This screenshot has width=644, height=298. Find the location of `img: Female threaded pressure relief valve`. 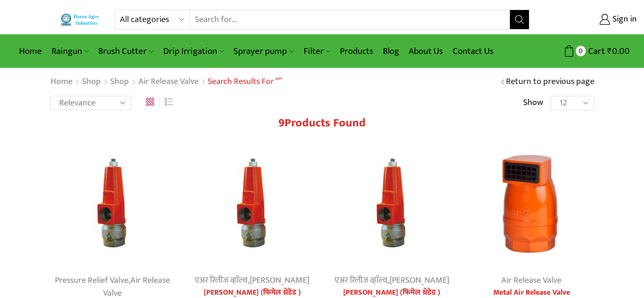

img: Female threaded pressure relief valve is located at coordinates (113, 205).